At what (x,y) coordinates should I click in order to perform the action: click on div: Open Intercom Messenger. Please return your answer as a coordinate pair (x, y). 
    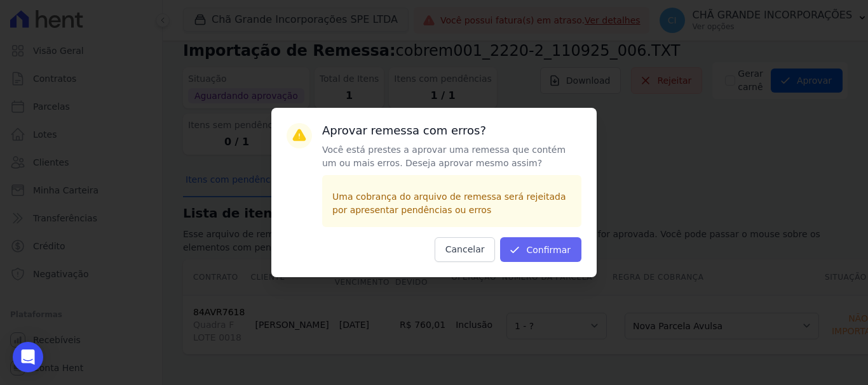
    Looking at the image, I should click on (28, 357).